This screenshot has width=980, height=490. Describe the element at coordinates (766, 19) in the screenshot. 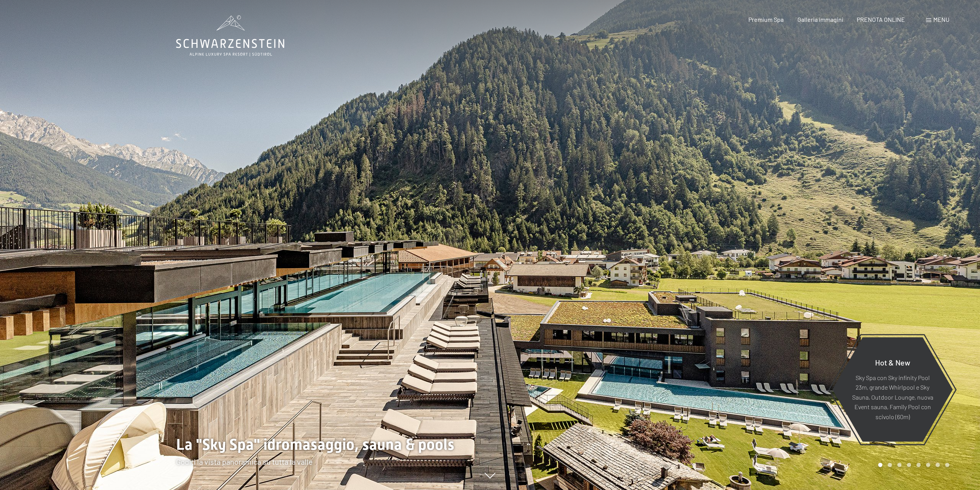

I see `a: Premium Spa` at that location.